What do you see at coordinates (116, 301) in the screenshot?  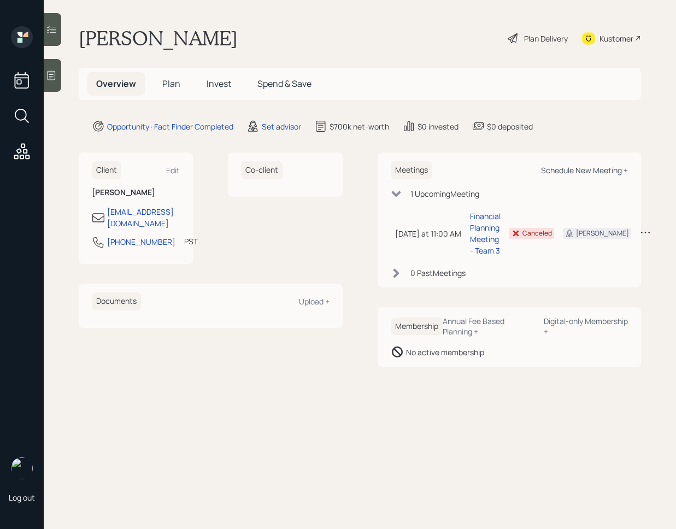 I see `h6: Documents` at bounding box center [116, 301].